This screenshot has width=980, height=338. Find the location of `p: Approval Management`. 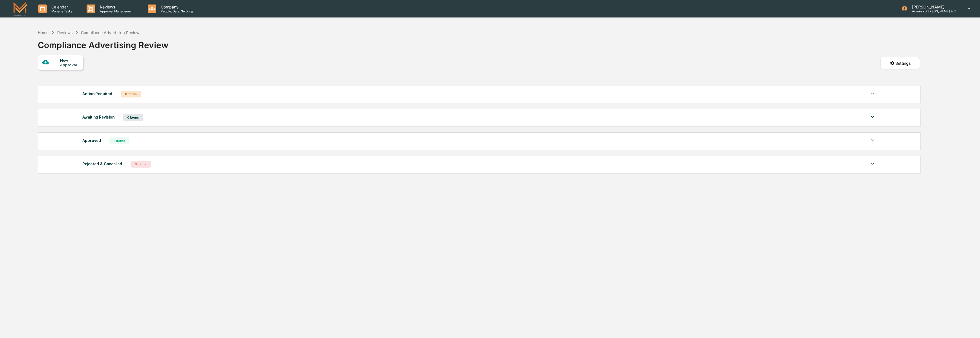

p: Approval Management is located at coordinates (116, 11).